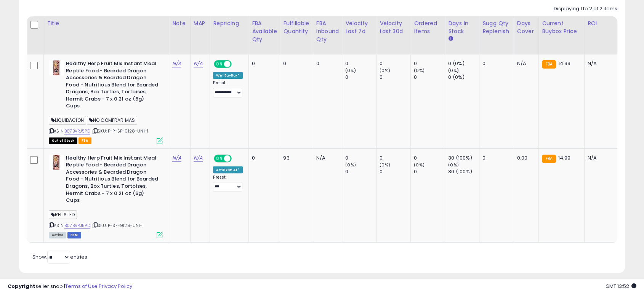 This screenshot has width=644, height=294. I want to click on div: Ordered Items, so click(427, 28).